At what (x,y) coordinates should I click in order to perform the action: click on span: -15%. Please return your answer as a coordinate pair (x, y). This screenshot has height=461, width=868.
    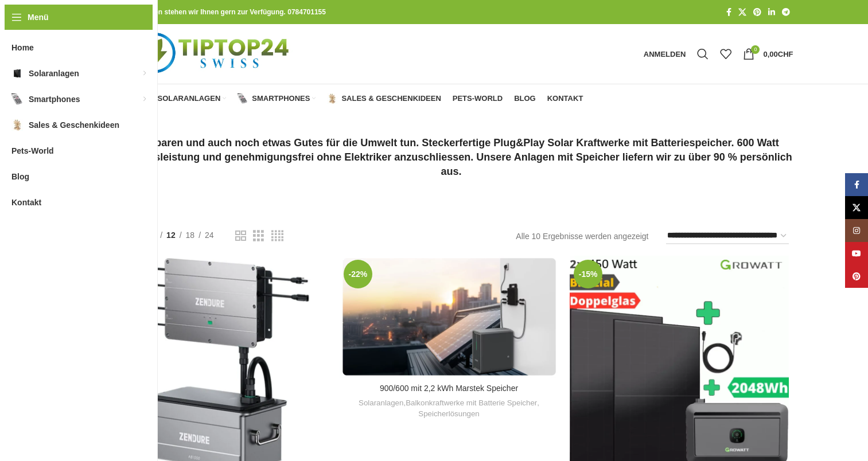
    Looking at the image, I should click on (588, 274).